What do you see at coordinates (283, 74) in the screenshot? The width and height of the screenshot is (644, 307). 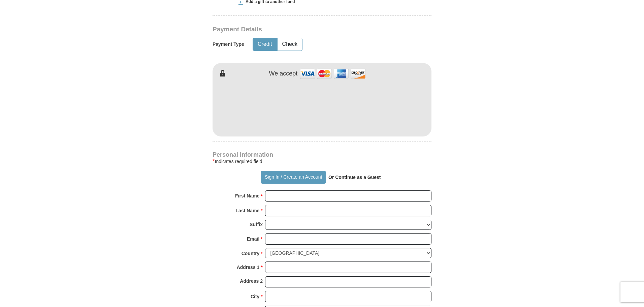 I see `h4: We accept` at bounding box center [283, 74].